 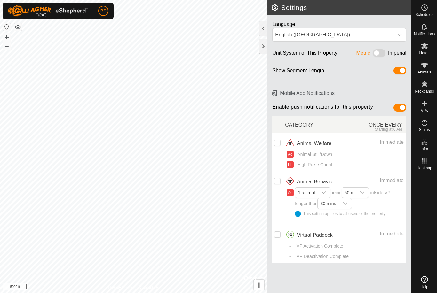 I want to click on h6: Mobile App Notifications, so click(x=339, y=93).